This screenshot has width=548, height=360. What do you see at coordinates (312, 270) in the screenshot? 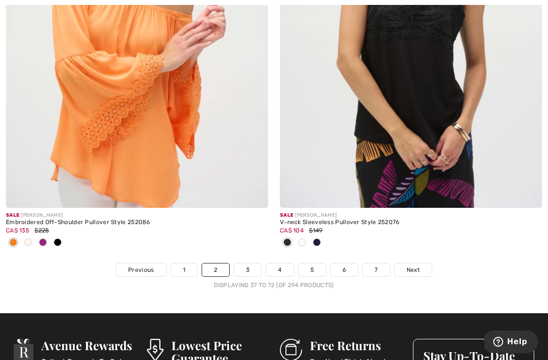
I see `a: 5` at bounding box center [312, 270].